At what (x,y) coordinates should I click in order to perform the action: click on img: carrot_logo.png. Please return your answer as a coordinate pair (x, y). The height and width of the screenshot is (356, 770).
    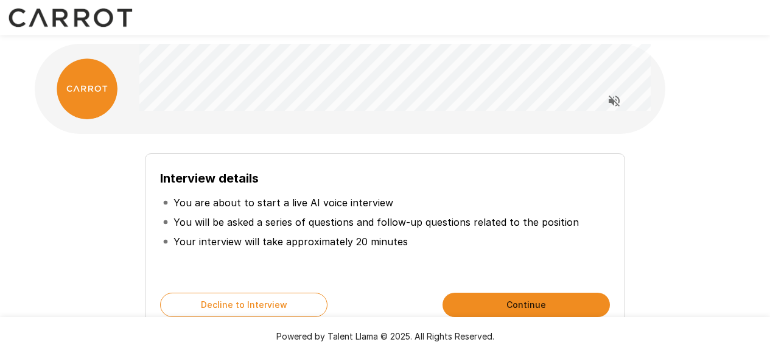
    Looking at the image, I should click on (87, 89).